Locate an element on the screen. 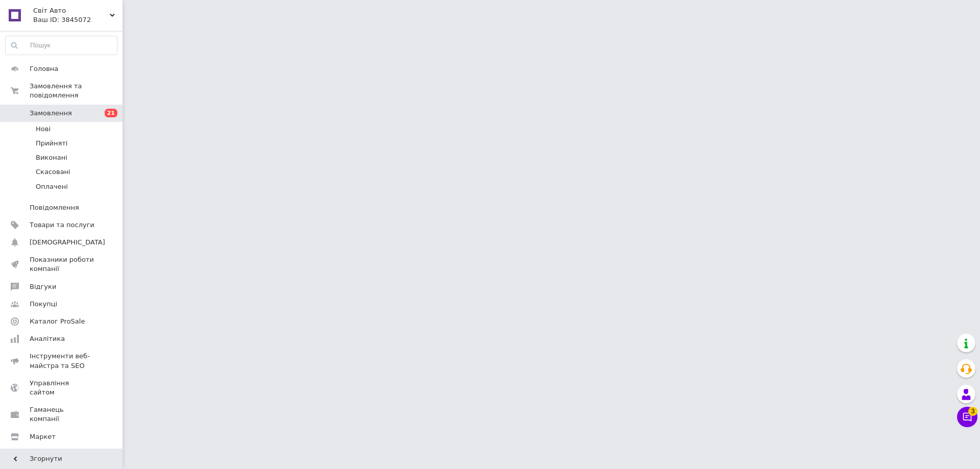 The width and height of the screenshot is (980, 469). span: Інструменти веб-майстра та SEO is located at coordinates (62, 361).